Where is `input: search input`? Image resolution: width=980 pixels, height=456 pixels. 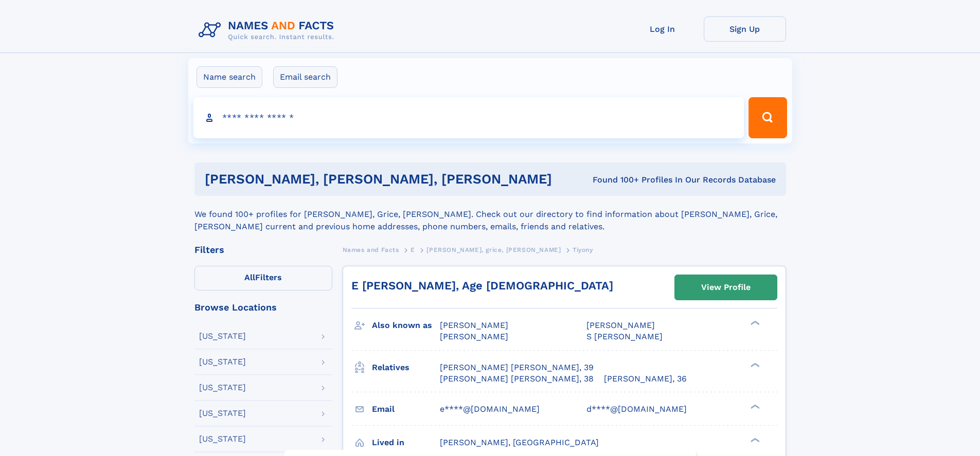
input: search input is located at coordinates (469, 118).